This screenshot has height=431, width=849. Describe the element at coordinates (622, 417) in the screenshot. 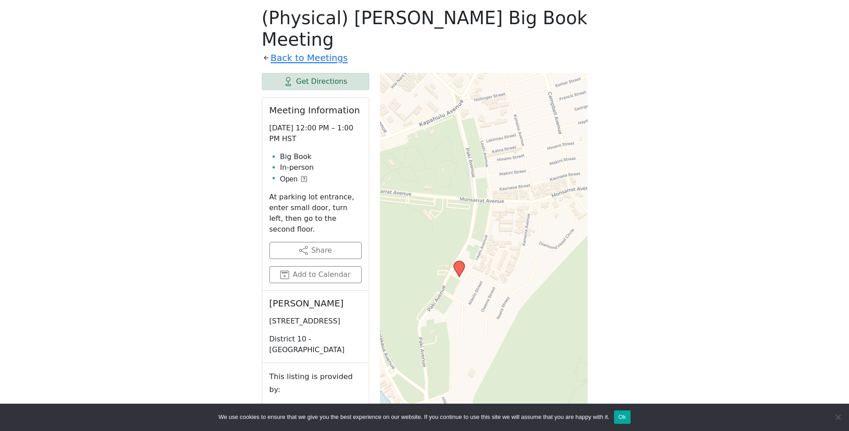

I see `button: Ok` at that location.